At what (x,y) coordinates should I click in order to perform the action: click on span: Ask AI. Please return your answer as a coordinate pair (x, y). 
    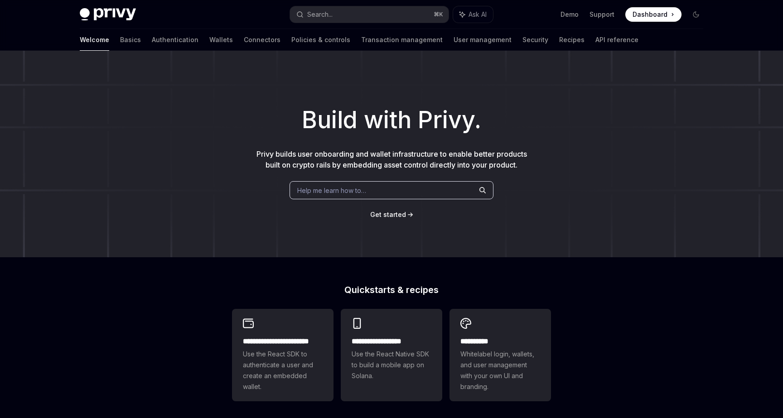
    Looking at the image, I should click on (478, 15).